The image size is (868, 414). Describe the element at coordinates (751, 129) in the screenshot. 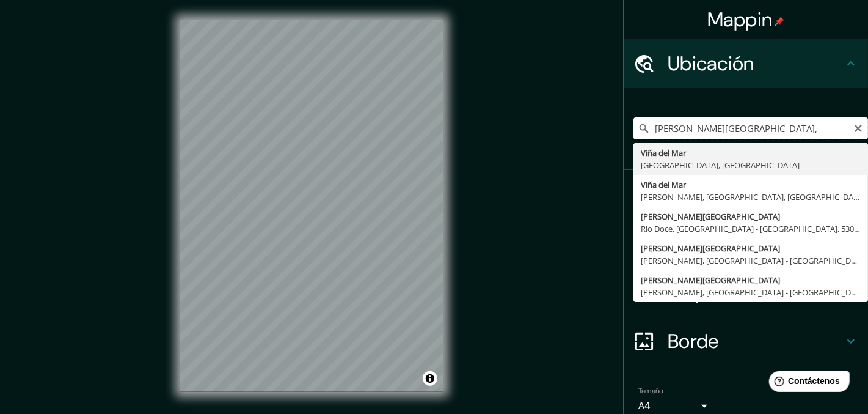

I see `input: Elige tu ciudad o zona` at that location.